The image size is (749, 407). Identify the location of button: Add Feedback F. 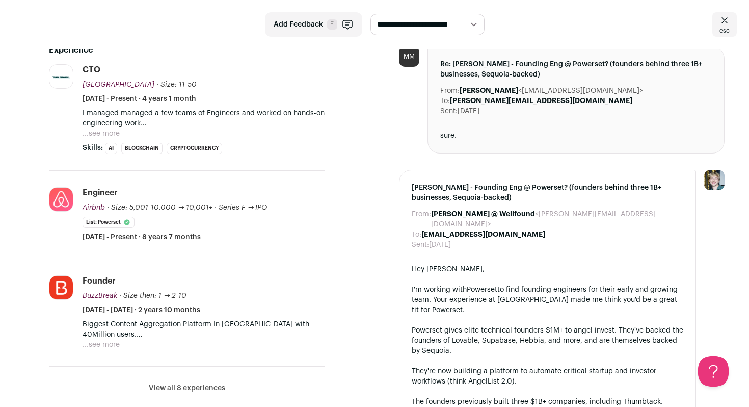
(313, 24).